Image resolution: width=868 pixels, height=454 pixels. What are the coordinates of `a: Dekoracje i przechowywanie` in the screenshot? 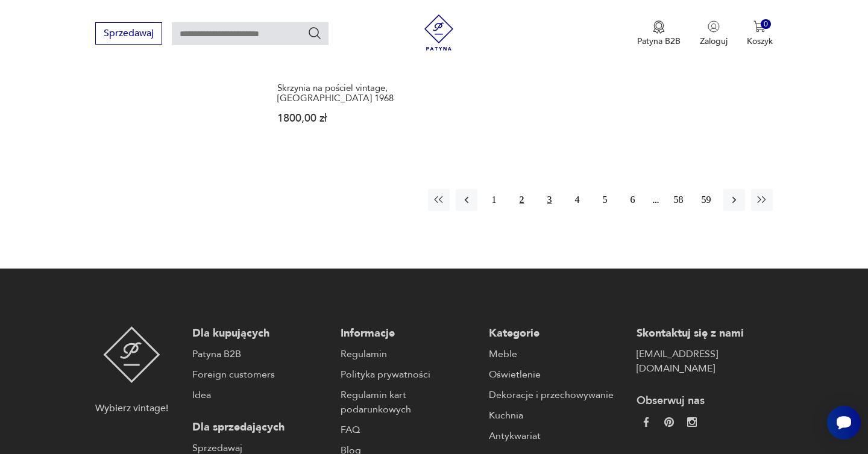 It's located at (557, 395).